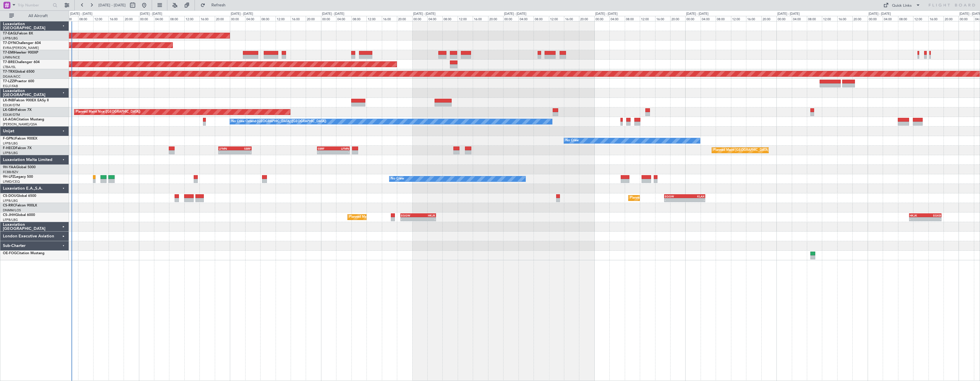 The height and width of the screenshot is (381, 980). Describe the element at coordinates (9, 215) in the screenshot. I see `span: CS-JHH` at that location.